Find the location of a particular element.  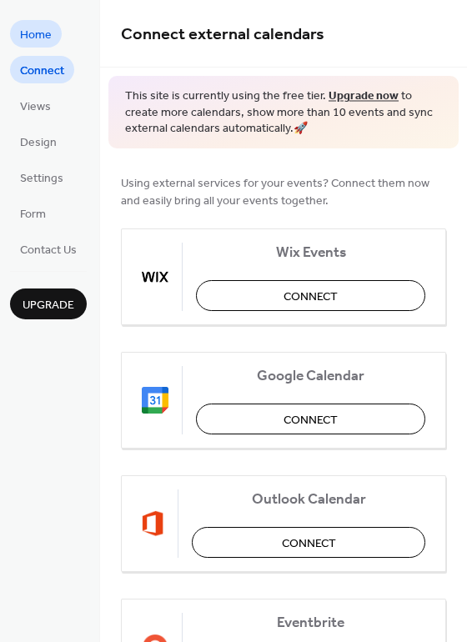

a: Upgrade now is located at coordinates (364, 96).